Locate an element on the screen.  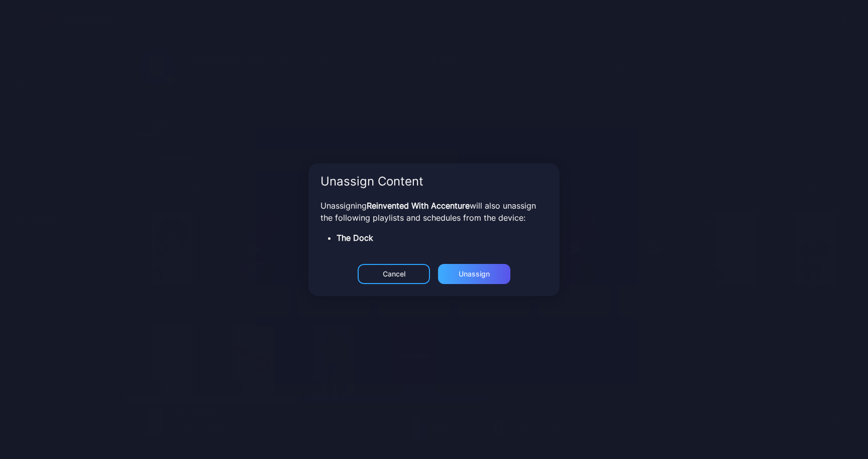
strong: Reinvented With Accenture is located at coordinates (418, 206).